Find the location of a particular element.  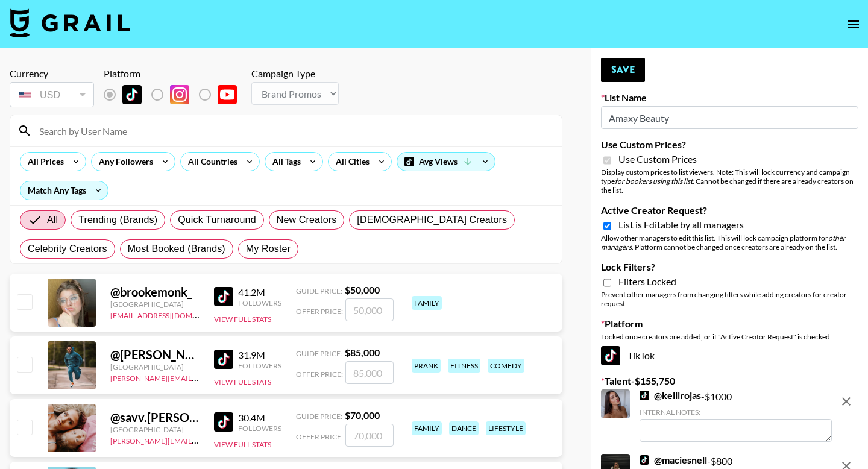

div: Internal Notes: is located at coordinates (735, 412).